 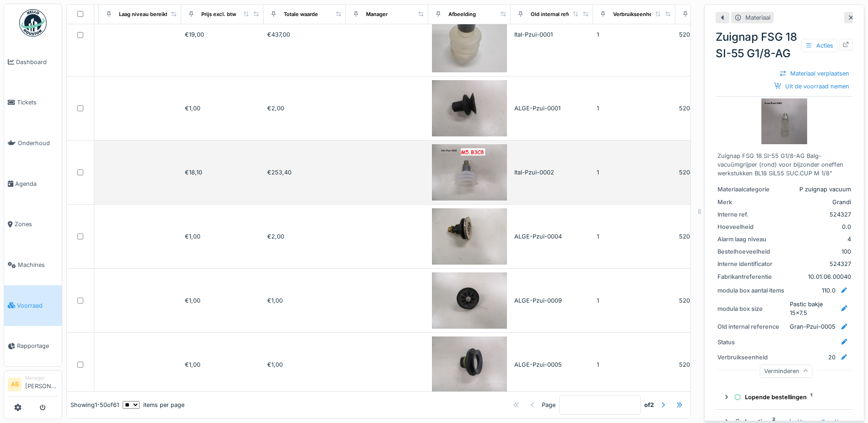 What do you see at coordinates (38, 143) in the screenshot?
I see `span: Onderhoud` at bounding box center [38, 143].